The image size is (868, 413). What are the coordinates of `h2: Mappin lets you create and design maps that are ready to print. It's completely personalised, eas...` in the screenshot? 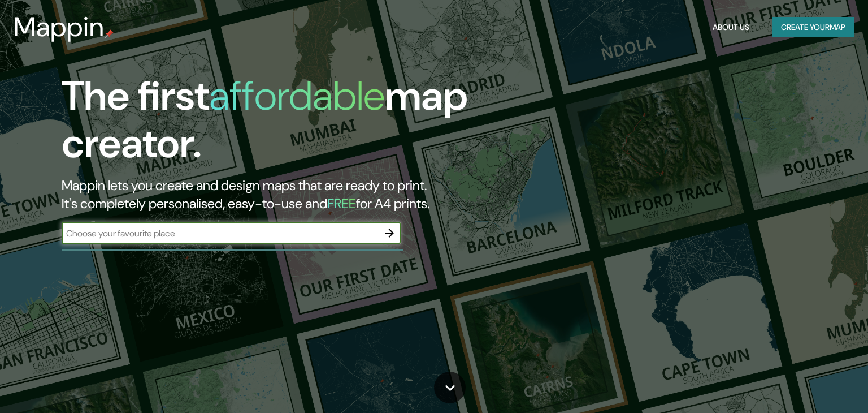 It's located at (279, 194).